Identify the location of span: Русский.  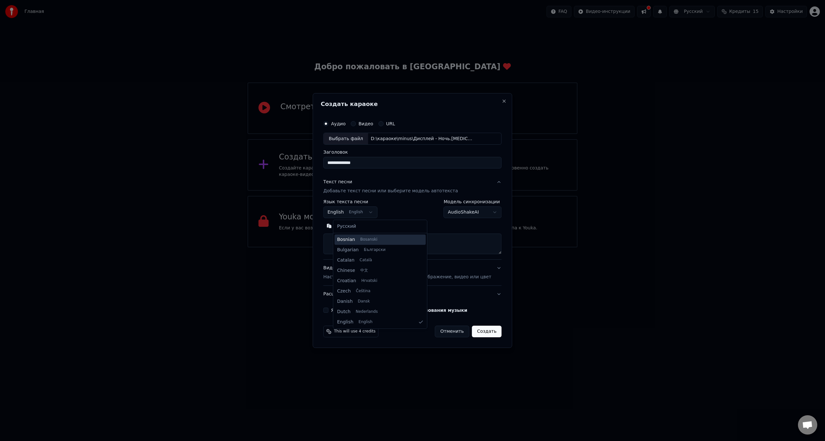
(347, 227).